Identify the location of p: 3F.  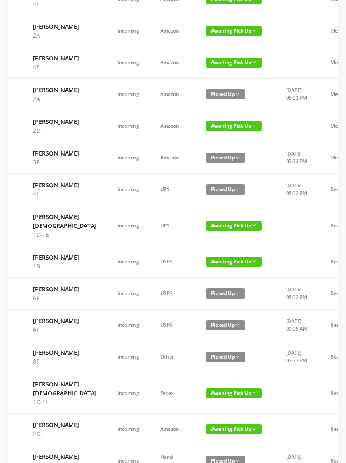
(65, 162).